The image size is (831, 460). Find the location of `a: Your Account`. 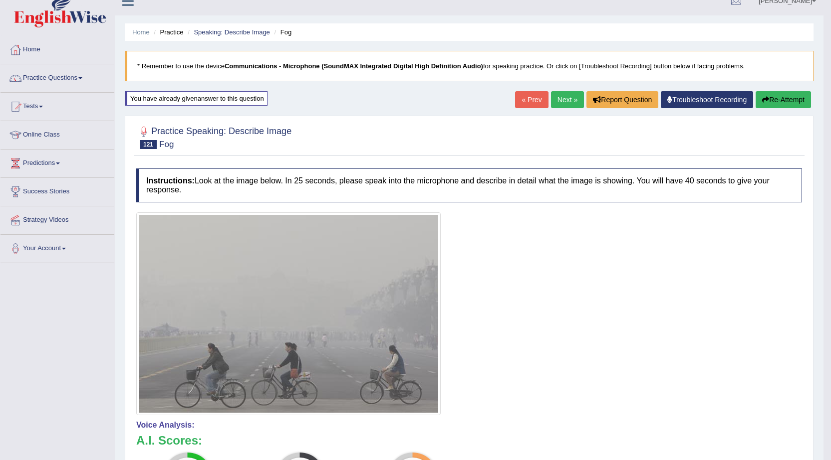

a: Your Account is located at coordinates (57, 247).